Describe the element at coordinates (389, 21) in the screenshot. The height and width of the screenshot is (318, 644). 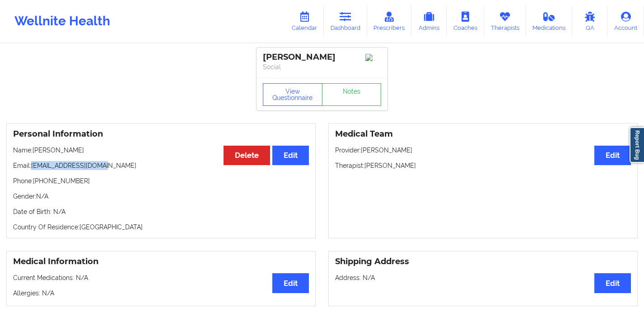
I see `a: Prescribers` at that location.